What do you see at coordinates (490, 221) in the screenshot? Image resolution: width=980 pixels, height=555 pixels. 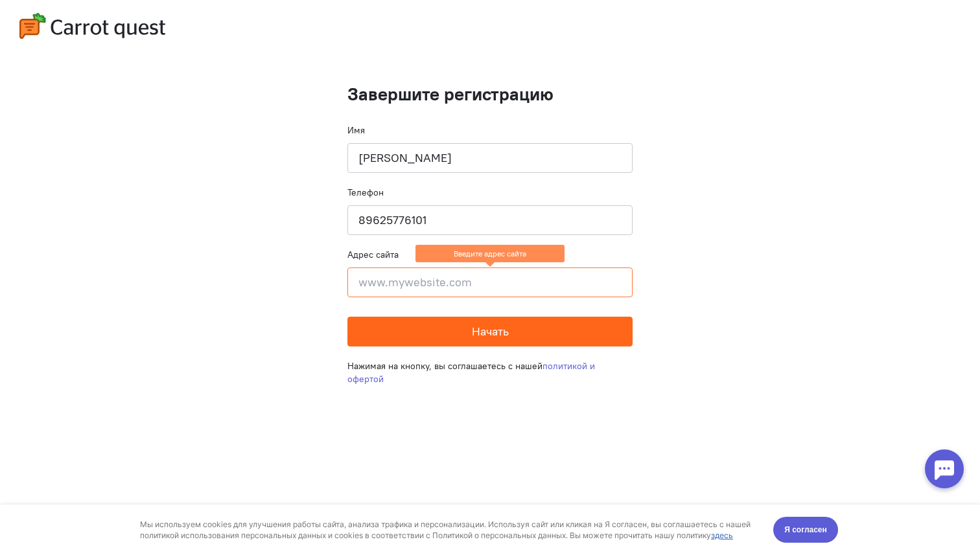 I see `input: +79001110101` at bounding box center [490, 221].